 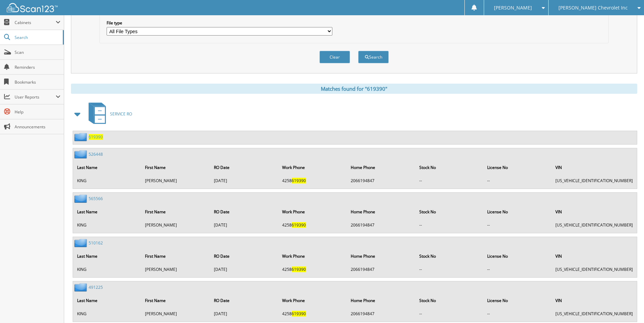 I want to click on img: scan123-logo-white.svg, so click(x=32, y=7).